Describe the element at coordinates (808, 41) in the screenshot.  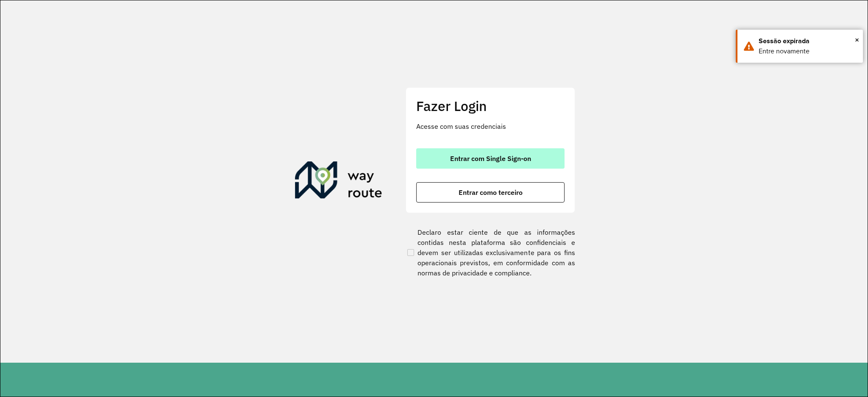
I see `div: Sessão expirada` at that location.